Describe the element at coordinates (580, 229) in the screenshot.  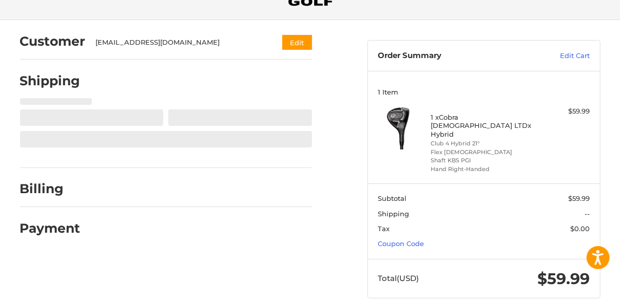
I see `span: $0.00` at that location.